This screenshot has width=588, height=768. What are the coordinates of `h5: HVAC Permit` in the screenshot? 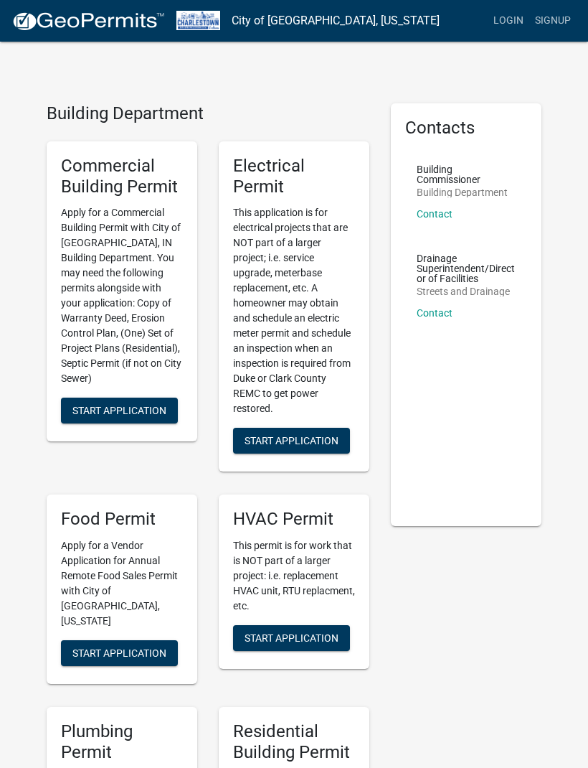 It's located at (294, 519).